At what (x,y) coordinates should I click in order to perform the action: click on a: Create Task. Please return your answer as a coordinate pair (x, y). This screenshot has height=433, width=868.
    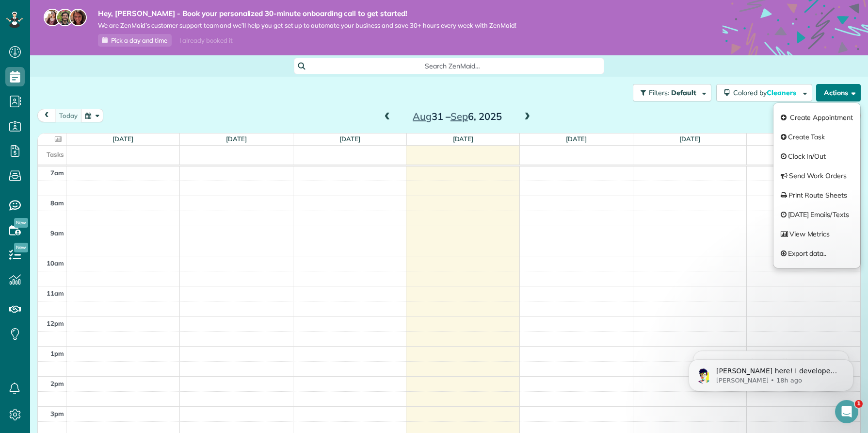
    Looking at the image, I should click on (816, 137).